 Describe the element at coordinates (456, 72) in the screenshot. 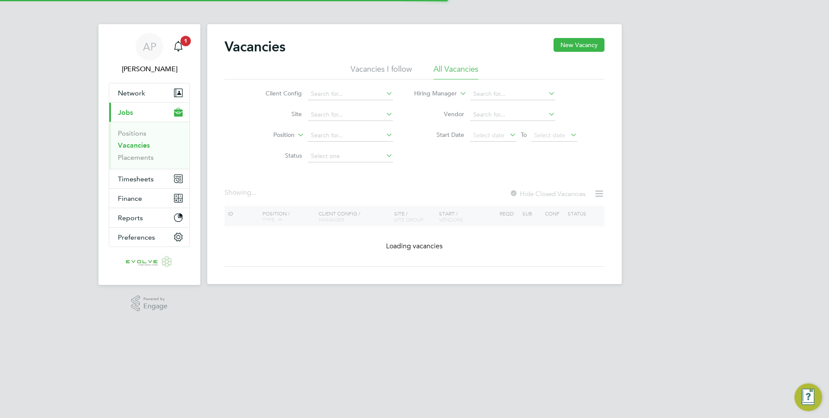

I see `li: All Vacancies` at that location.